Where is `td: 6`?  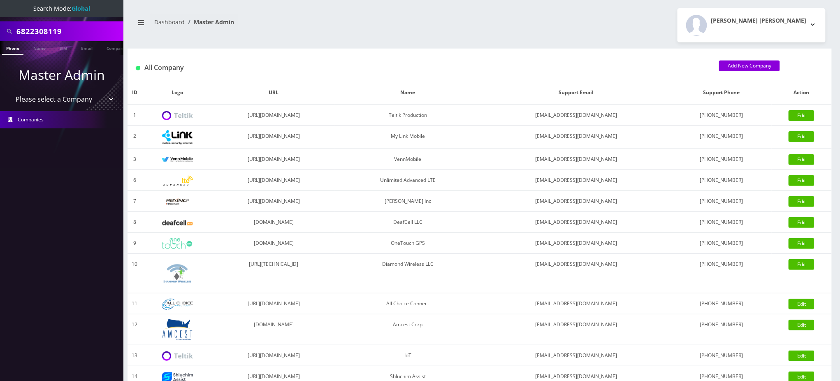 td: 6 is located at coordinates (134, 180).